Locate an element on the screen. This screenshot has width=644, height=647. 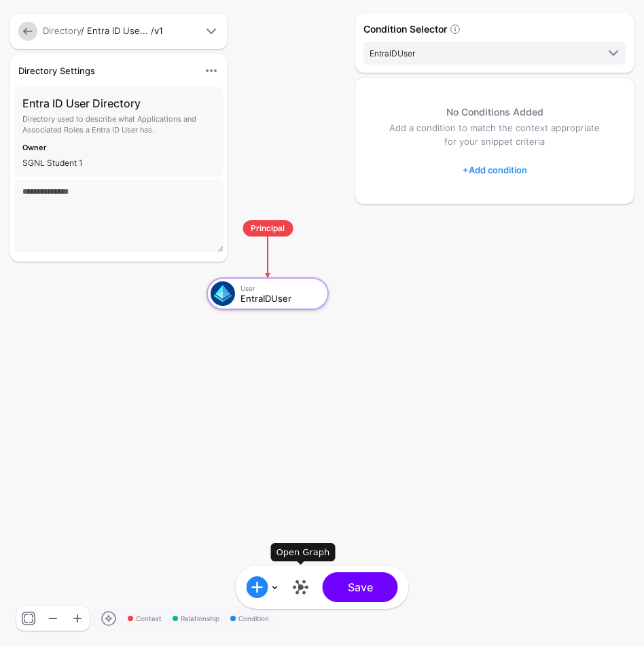
span: Context is located at coordinates (145, 618).